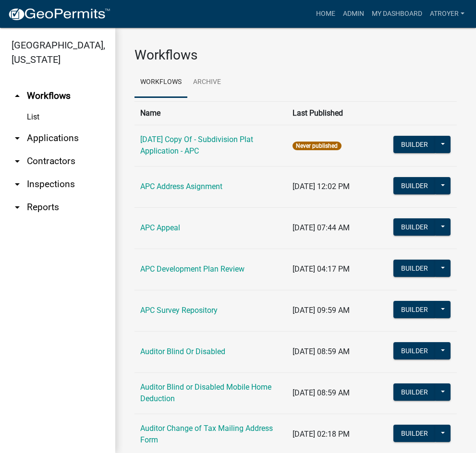  I want to click on a: My Dashboard, so click(397, 14).